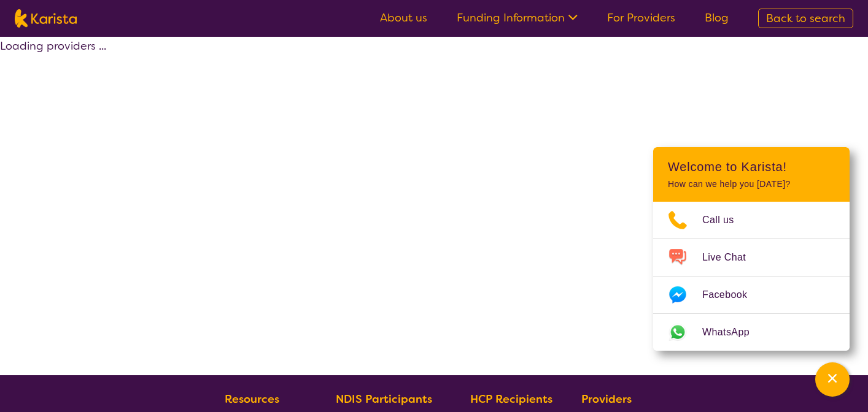  I want to click on span: WhatsApp, so click(733, 333).